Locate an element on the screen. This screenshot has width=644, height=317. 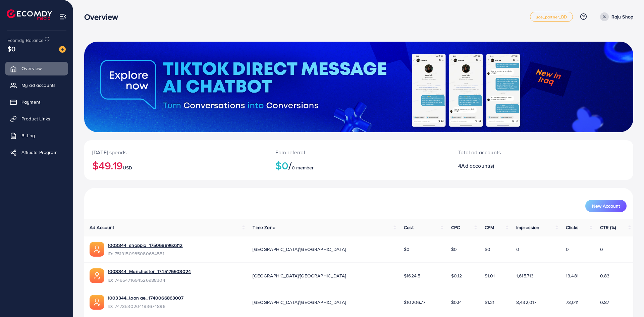
a: 1003344_Manchaster_1745175503024 is located at coordinates (149, 271).